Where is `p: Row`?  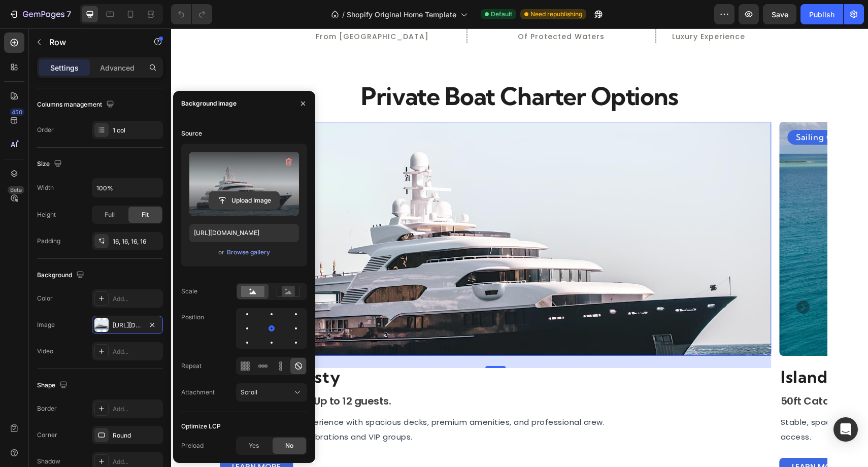 p: Row is located at coordinates (93, 43).